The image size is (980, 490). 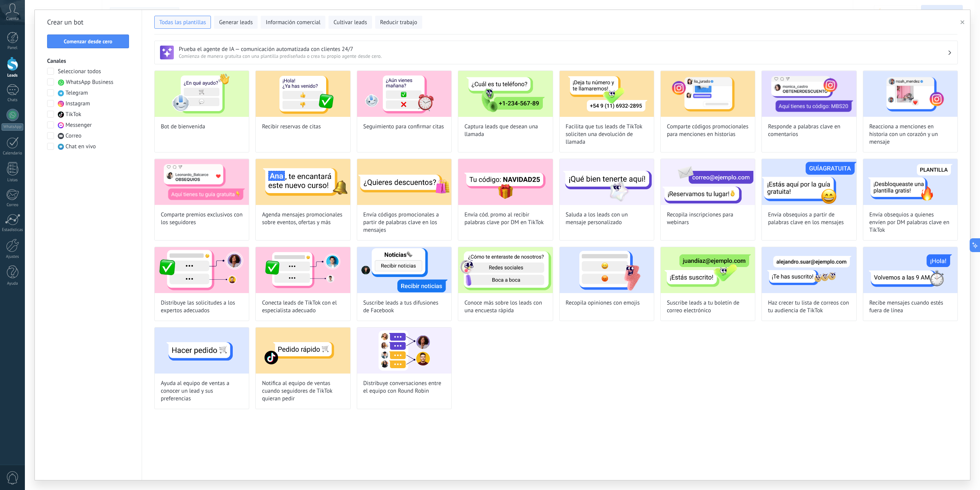 What do you see at coordinates (809, 182) in the screenshot?
I see `img: Envía obsequios a partir de palabras clave en los mensajes` at bounding box center [809, 182].